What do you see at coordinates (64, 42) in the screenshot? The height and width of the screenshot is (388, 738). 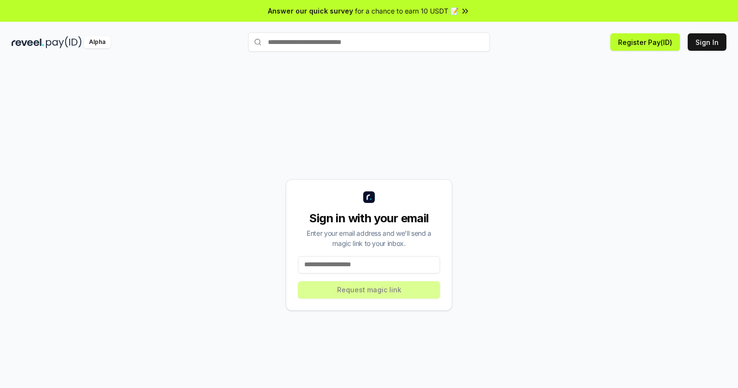 I see `img: pay_id` at bounding box center [64, 42].